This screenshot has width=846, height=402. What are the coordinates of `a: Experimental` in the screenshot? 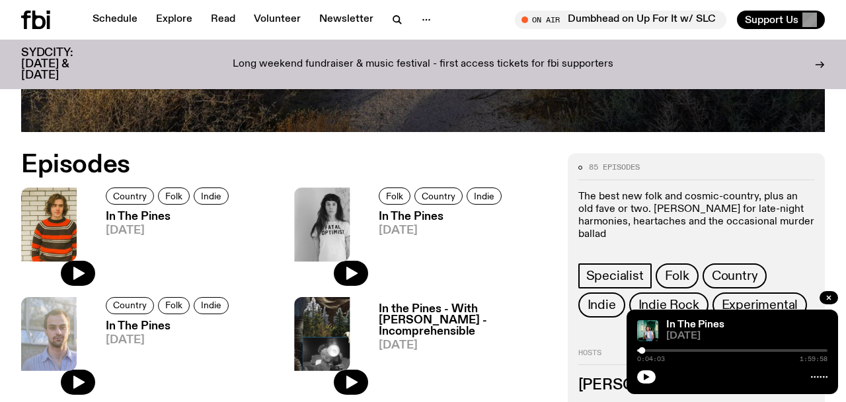 It's located at (760, 305).